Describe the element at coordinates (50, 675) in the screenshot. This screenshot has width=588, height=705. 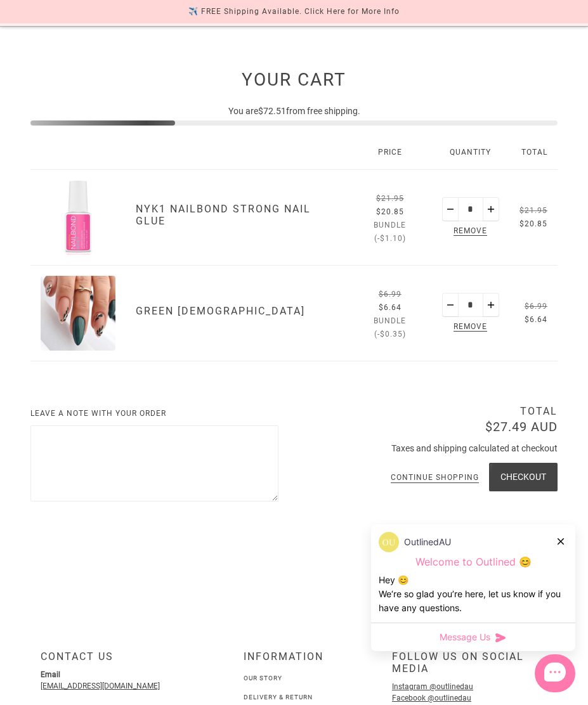
I see `strong: Email` at that location.